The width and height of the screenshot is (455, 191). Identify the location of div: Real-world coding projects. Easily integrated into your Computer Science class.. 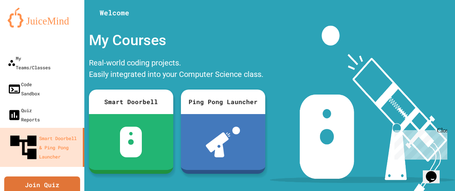
(177, 69).